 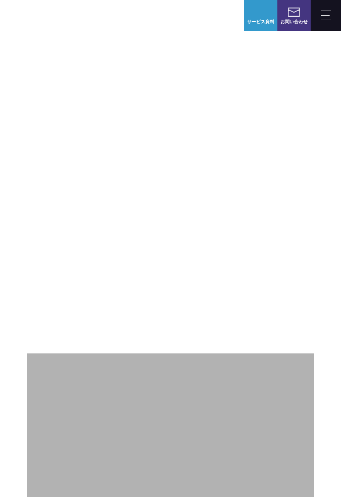 I want to click on img: お問い合わせ, so click(x=294, y=12).